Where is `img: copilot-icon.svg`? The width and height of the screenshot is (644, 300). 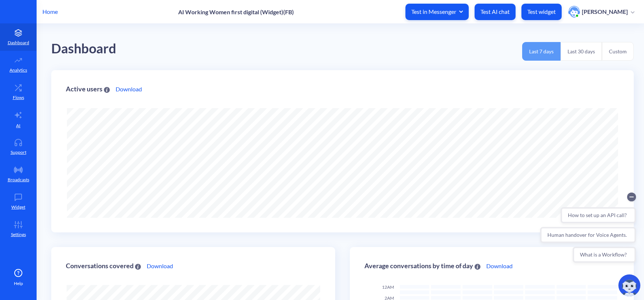
img: copilot-icon.svg is located at coordinates (629, 285).